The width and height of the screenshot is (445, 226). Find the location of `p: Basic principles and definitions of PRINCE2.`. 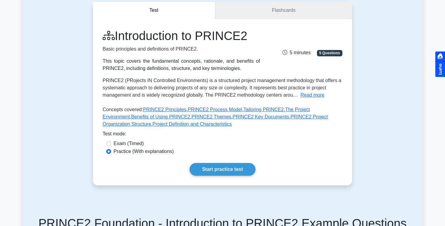

p: Basic principles and definitions of PRINCE2. is located at coordinates (181, 49).